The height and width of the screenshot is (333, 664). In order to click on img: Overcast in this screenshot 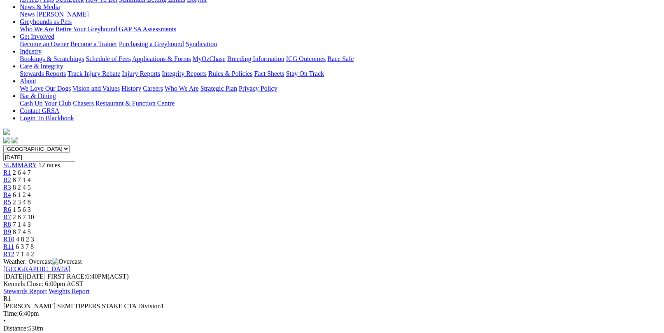, I will do `click(67, 261)`.